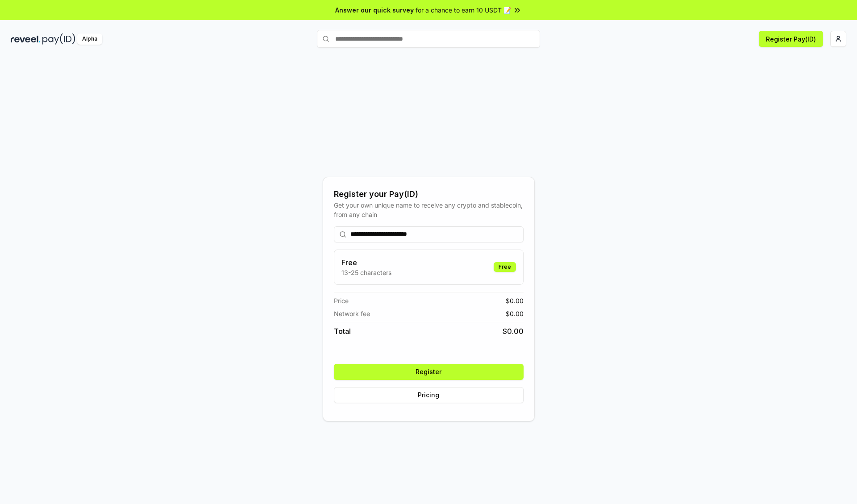 This screenshot has height=504, width=857. What do you see at coordinates (25, 39) in the screenshot?
I see `img: reveel_dark` at bounding box center [25, 39].